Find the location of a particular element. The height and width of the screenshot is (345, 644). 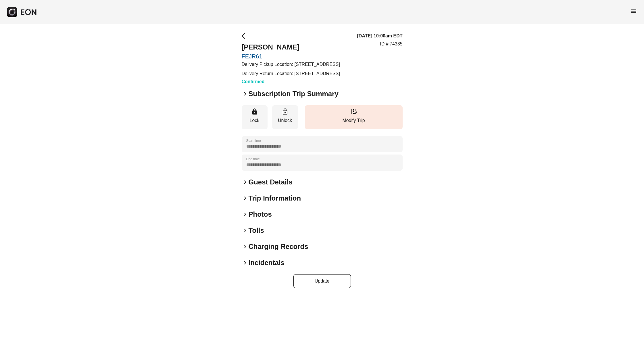

span: arrow_back_ios is located at coordinates (245, 36).